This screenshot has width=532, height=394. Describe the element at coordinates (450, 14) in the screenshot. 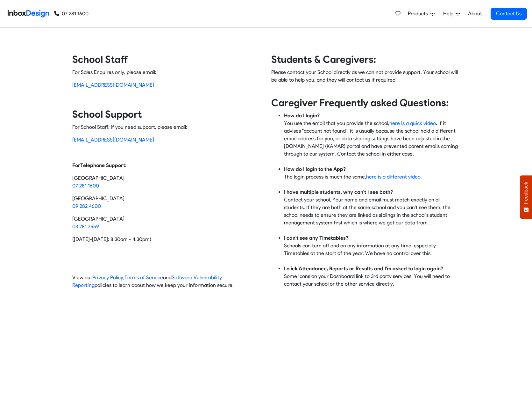

I see `span: Help` at that location.